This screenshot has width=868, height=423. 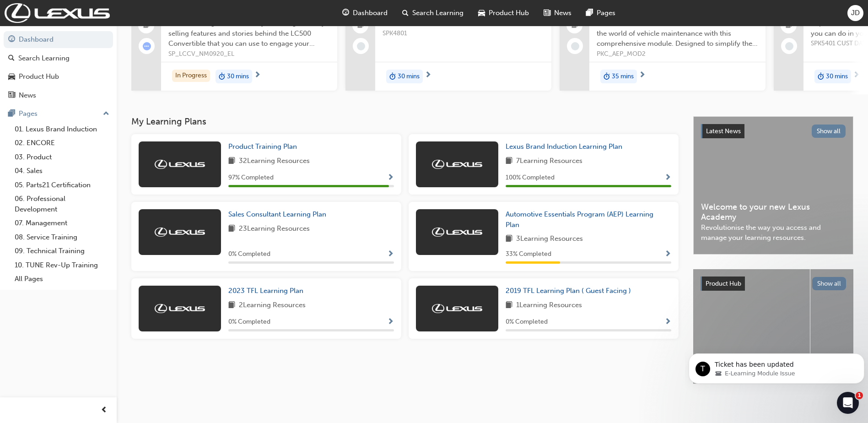 What do you see at coordinates (279, 214) in the screenshot?
I see `a: Sales Consultant Learning Plan` at bounding box center [279, 214].